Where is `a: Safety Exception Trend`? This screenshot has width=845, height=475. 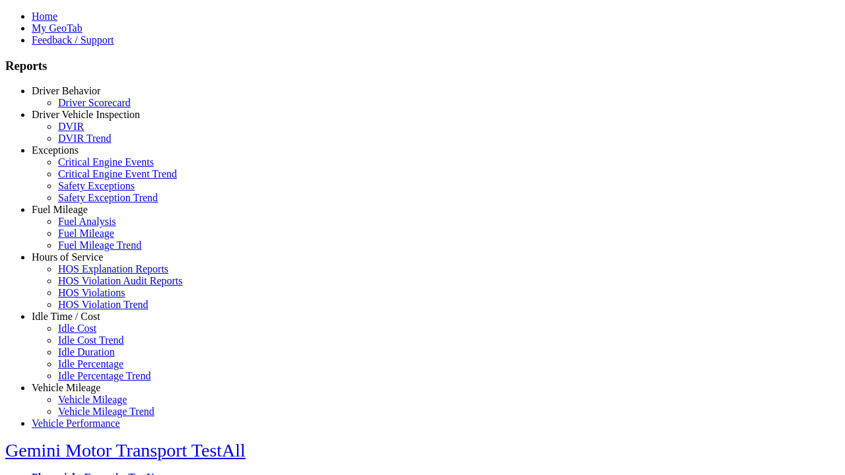 a: Safety Exception Trend is located at coordinates (108, 197).